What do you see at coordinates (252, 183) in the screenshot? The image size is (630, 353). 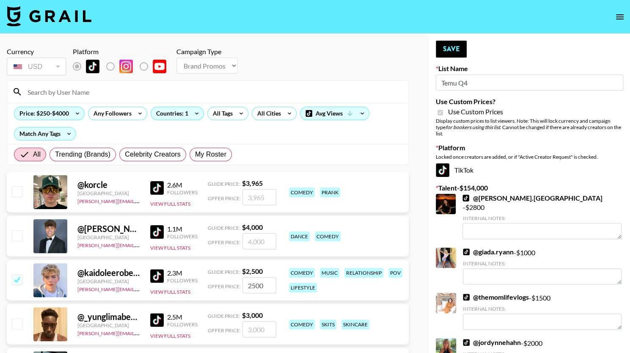 I see `strong: $ 3,965` at bounding box center [252, 183].